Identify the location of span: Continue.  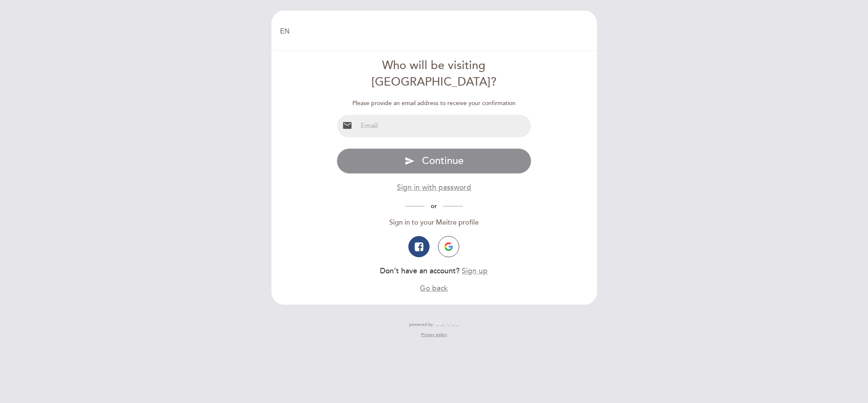
(443, 161).